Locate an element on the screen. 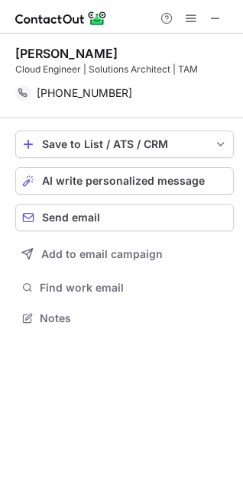  button: AI write personalized message is located at coordinates (124, 181).